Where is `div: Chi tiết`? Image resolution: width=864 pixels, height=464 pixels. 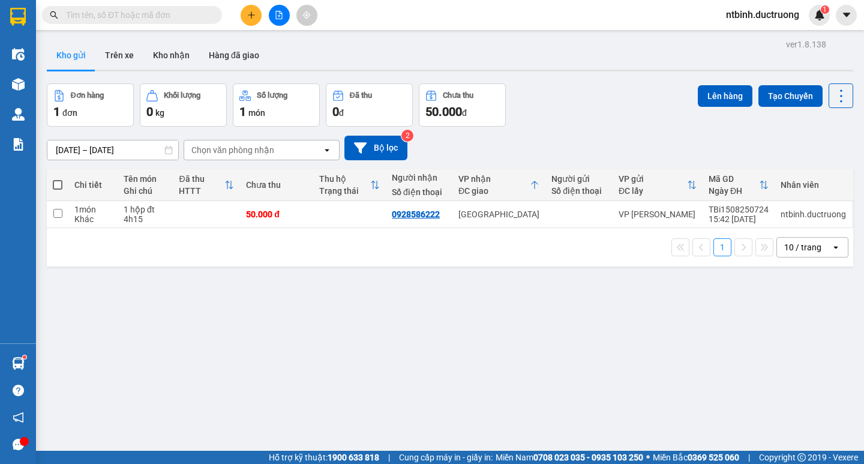
div: Chi tiết is located at coordinates (93, 185).